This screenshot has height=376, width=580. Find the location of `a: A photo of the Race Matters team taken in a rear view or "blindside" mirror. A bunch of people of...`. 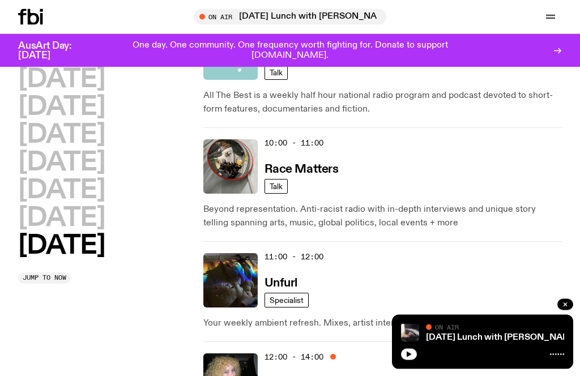

a: A photo of the Race Matters team taken in a rear view or "blindside" mirror. A bunch of people of... is located at coordinates (231, 167).